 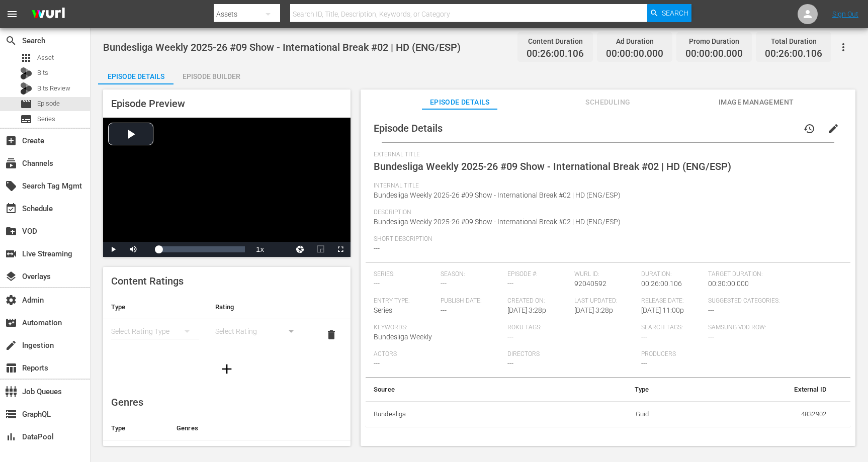 I want to click on span: Directors, so click(x=572, y=355).